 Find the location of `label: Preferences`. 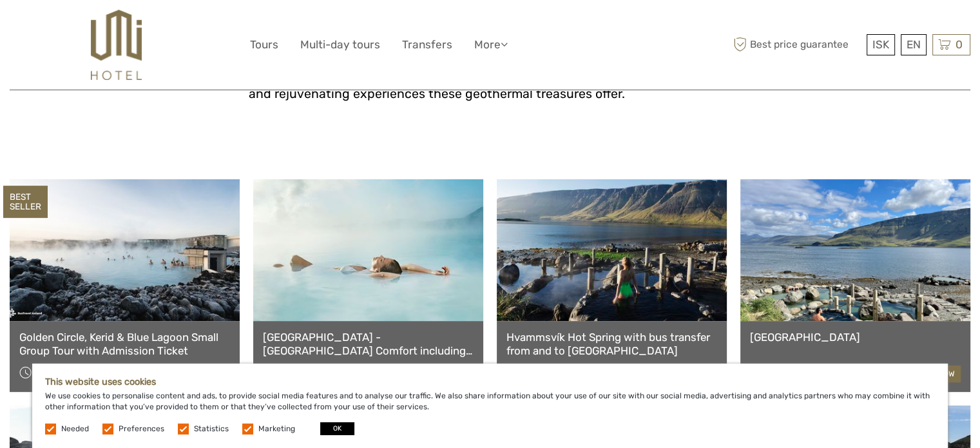

label: Preferences is located at coordinates (141, 429).